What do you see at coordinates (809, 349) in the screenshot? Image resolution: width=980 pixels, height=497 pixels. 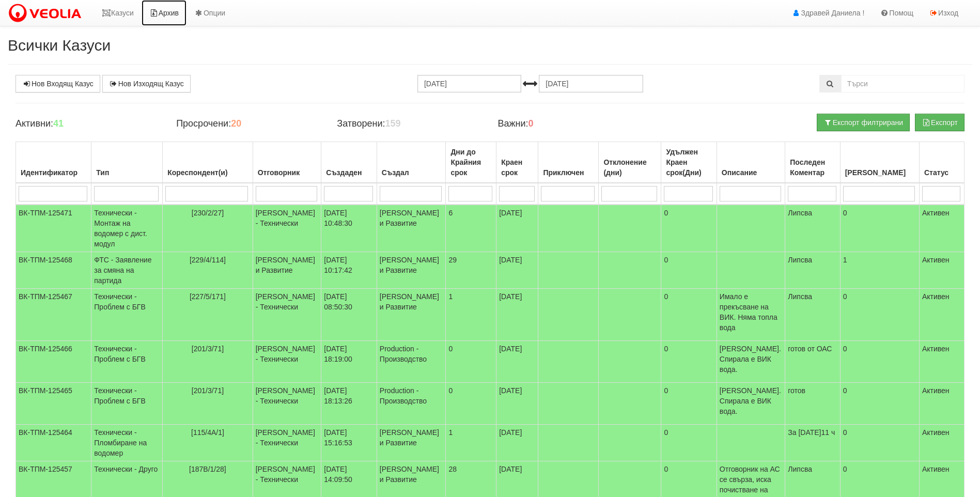 I see `span: готов от ОАС` at bounding box center [809, 349].